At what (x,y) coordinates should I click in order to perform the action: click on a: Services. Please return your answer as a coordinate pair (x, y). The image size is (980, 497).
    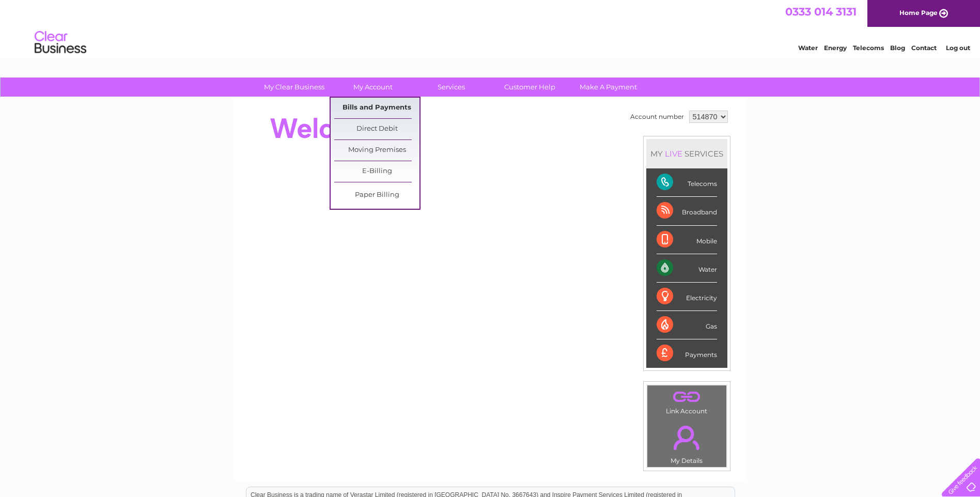
    Looking at the image, I should click on (451, 87).